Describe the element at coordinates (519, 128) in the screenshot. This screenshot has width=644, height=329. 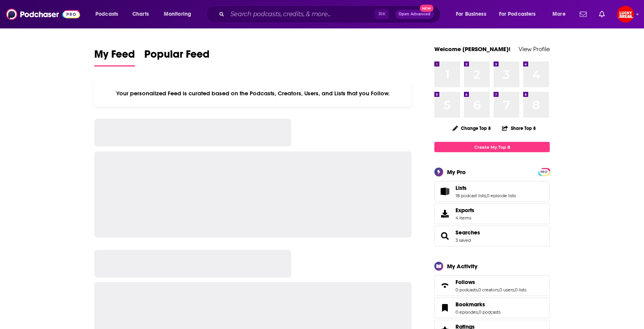
I see `button: Share Top 8` at that location.